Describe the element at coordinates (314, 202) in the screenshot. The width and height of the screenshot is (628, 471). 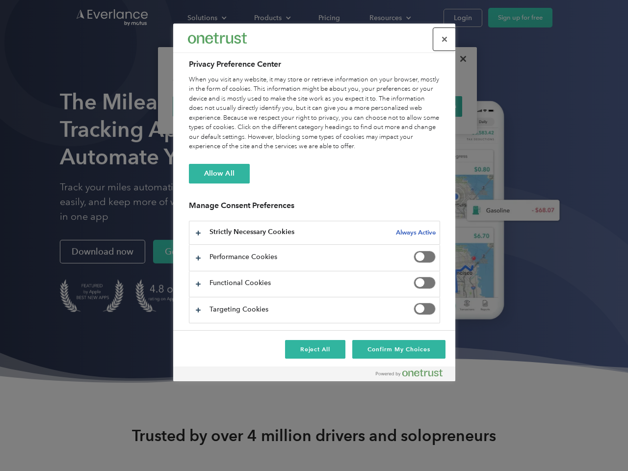
I see `div: Privacy Preference Center` at that location.